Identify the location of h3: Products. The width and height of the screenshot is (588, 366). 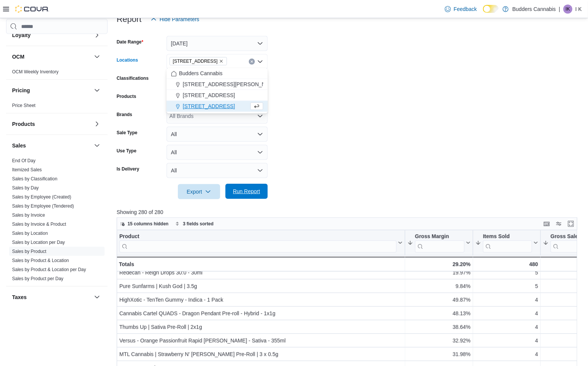
(23, 124).